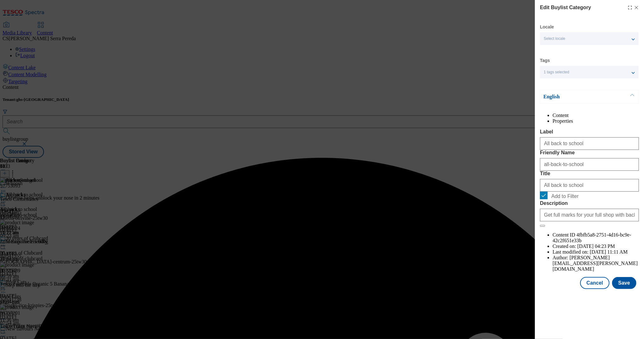  What do you see at coordinates (577, 97) in the screenshot?
I see `p: English` at bounding box center [577, 97].